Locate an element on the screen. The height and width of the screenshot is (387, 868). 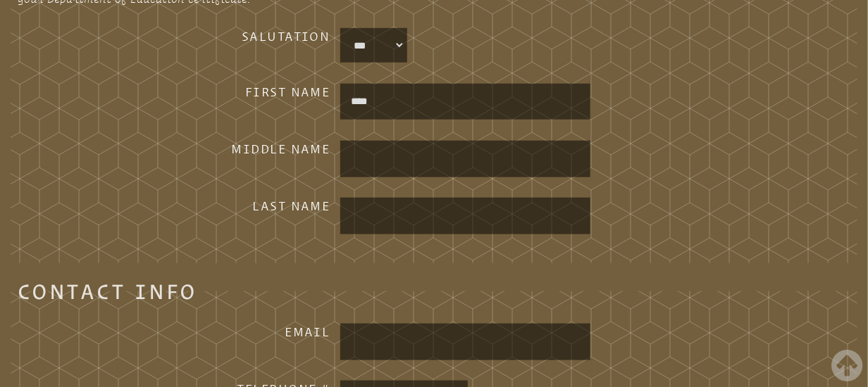
h3: First Name is located at coordinates (226, 91).